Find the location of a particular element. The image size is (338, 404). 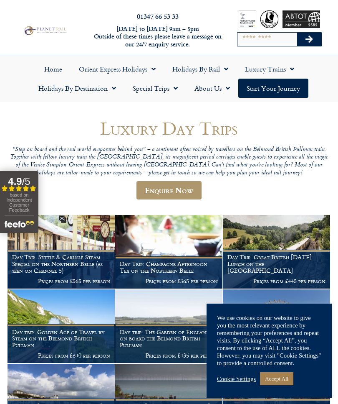

a: Orient Express Holidays is located at coordinates (117, 69).